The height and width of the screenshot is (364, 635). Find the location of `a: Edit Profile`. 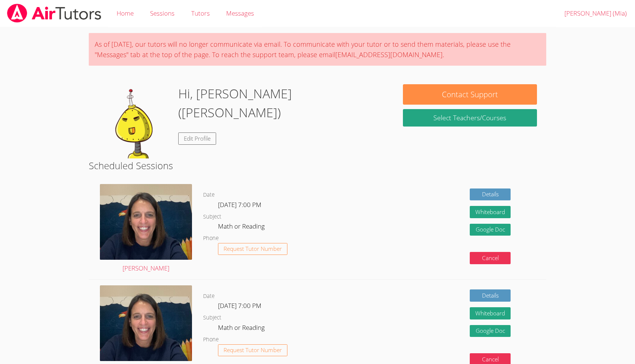

a: Edit Profile is located at coordinates (197, 139).